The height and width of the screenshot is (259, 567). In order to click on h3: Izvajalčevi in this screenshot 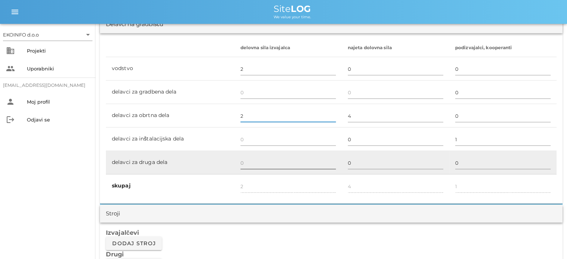, I will do `click(331, 233)`.